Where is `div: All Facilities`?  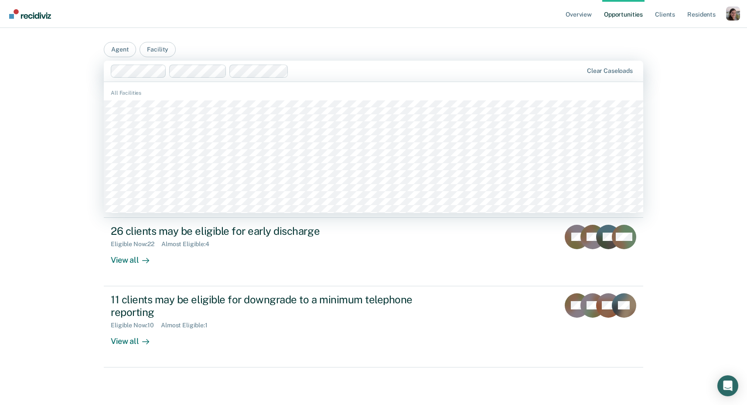 div: All Facilities is located at coordinates (373, 93).